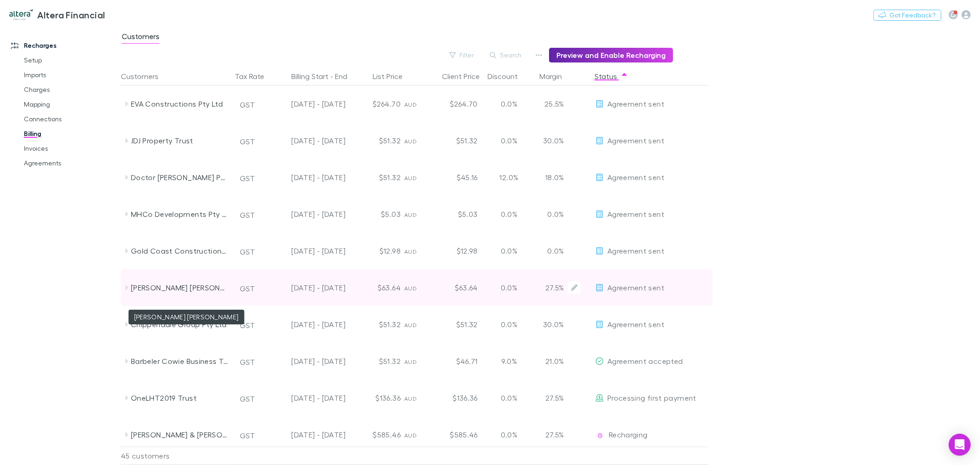  I want to click on p: 25.5%, so click(553, 104).